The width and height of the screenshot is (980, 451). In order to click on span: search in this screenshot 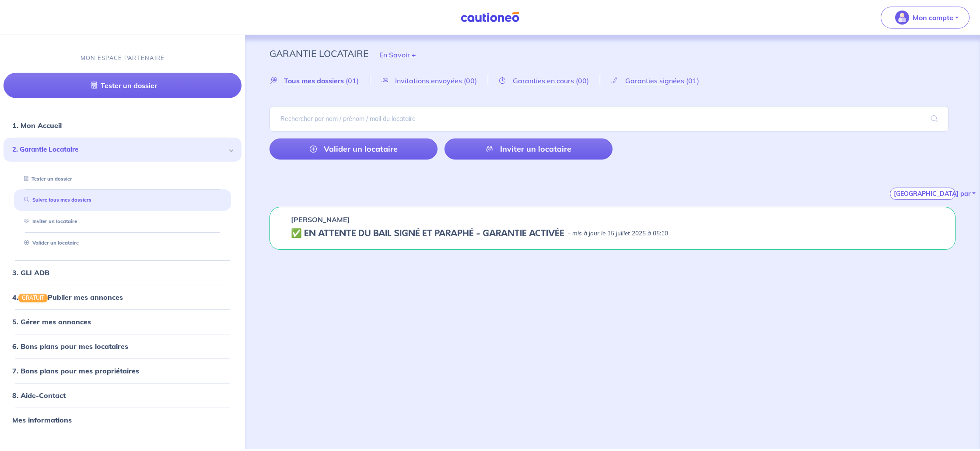, I will do `click(935, 118)`.